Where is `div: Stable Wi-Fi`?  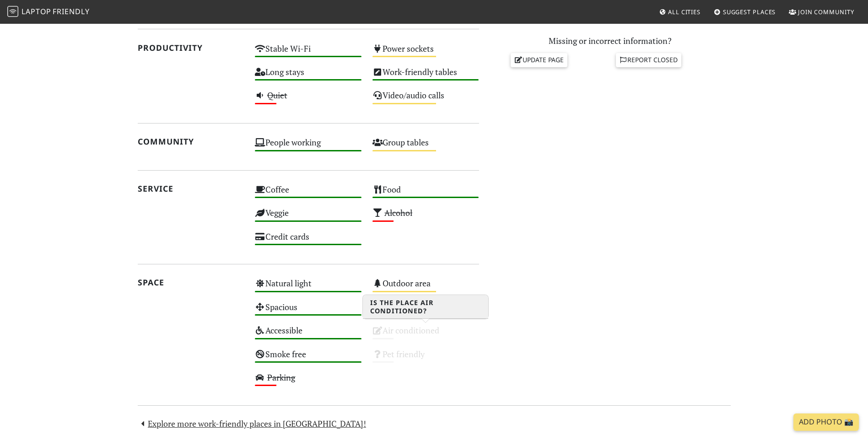
div: Stable Wi-Fi is located at coordinates (308, 52).